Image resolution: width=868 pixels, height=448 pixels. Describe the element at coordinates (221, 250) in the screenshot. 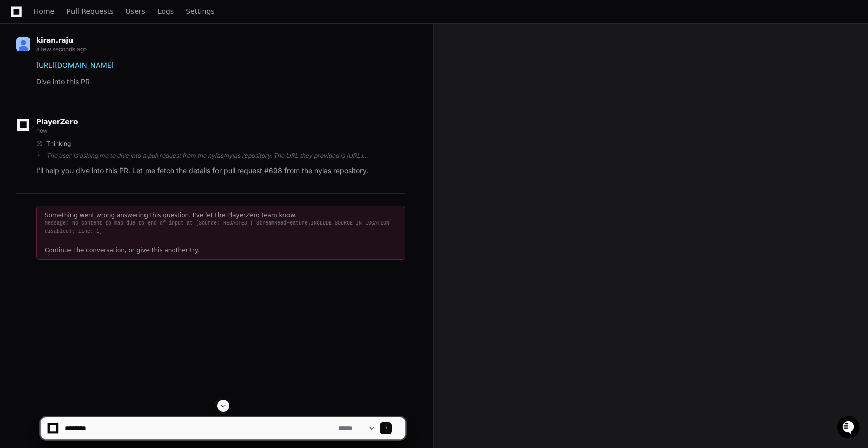

I see `div: Continue the conversation, or give this another try.` at that location.